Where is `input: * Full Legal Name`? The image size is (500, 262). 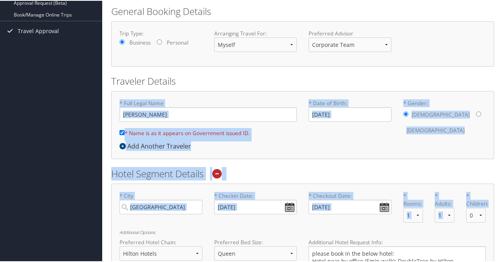
input: * Full Legal Name is located at coordinates (208, 113).